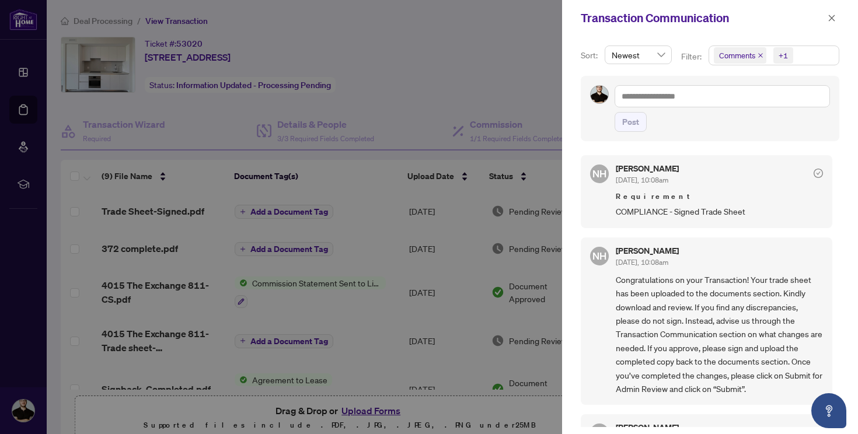  What do you see at coordinates (783, 55) in the screenshot?
I see `div: +1` at bounding box center [783, 55].